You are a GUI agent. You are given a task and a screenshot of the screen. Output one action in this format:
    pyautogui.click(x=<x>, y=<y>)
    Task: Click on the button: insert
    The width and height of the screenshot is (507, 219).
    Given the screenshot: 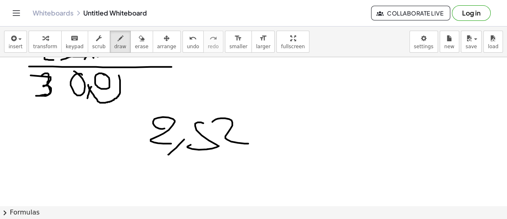 What is the action you would take?
    pyautogui.click(x=16, y=42)
    